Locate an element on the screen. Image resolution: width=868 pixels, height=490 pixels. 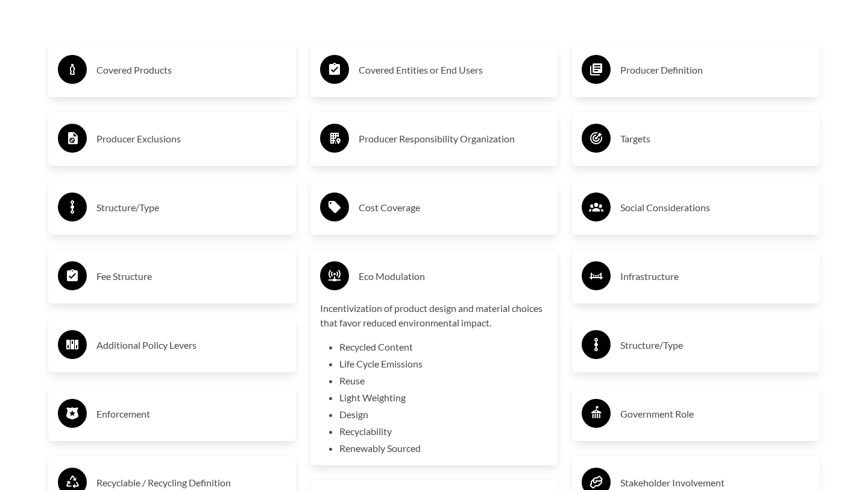
h3: Social Considerations is located at coordinates (715, 208).